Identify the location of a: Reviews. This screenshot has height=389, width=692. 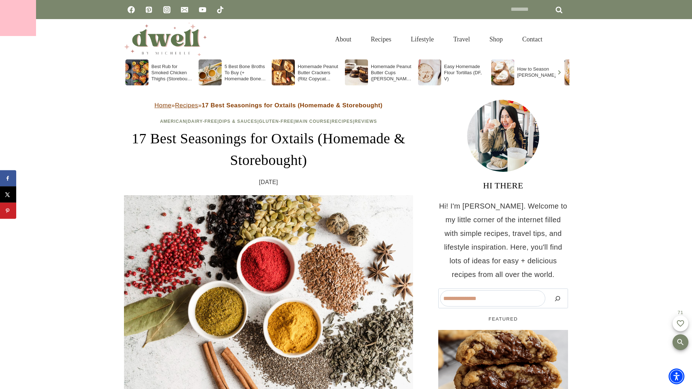
(366, 121).